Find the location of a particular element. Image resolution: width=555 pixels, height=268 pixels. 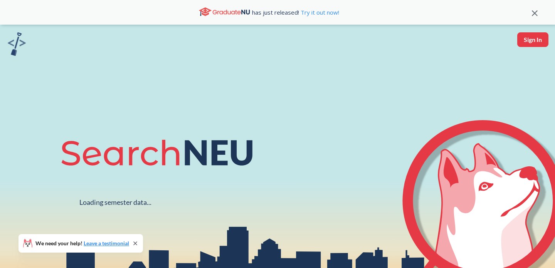

img: sandbox logo is located at coordinates (17, 44).